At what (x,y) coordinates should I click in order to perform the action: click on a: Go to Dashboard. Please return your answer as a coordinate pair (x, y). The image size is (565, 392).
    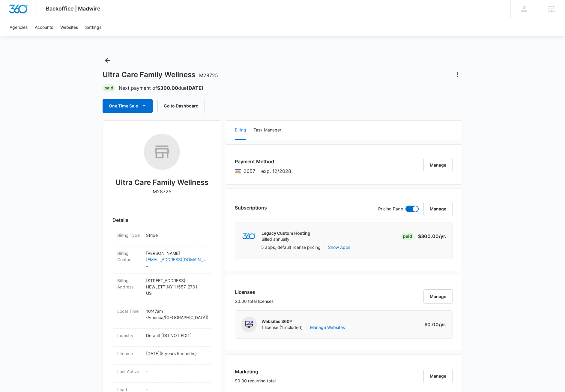
    Looking at the image, I should click on (181, 106).